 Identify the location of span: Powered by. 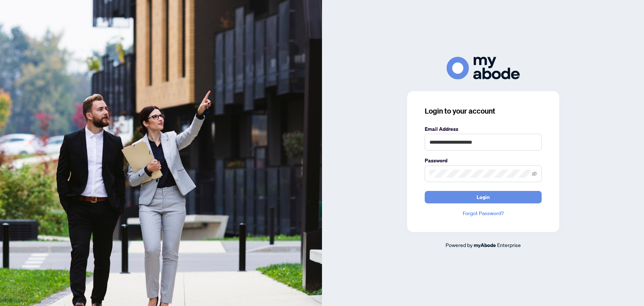
(459, 244).